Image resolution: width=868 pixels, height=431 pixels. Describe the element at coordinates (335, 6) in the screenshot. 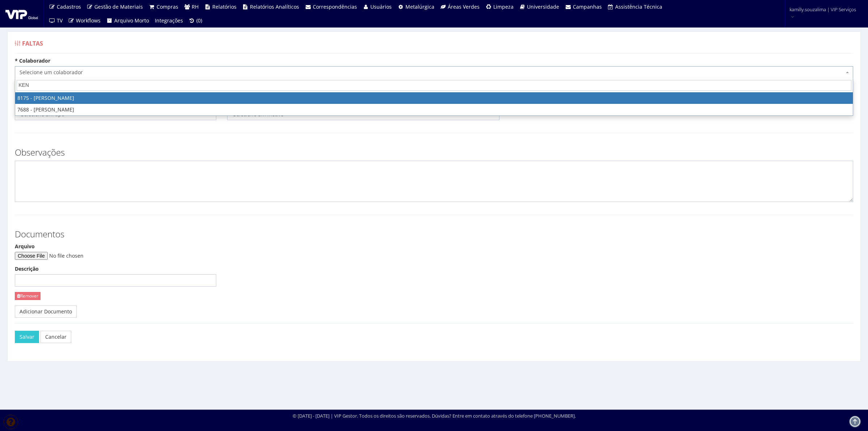

I see `span: Correspondências` at that location.